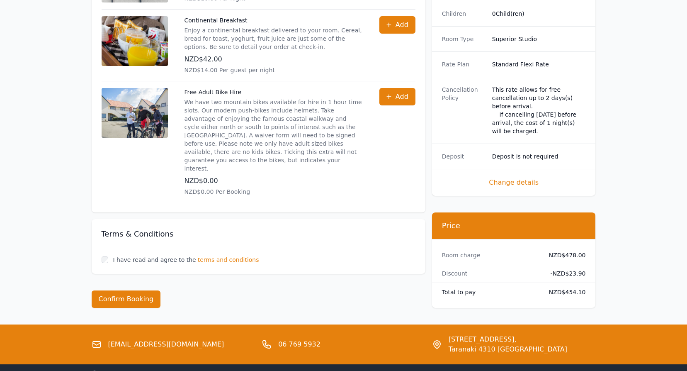 Image resolution: width=687 pixels, height=371 pixels. What do you see at coordinates (126, 299) in the screenshot?
I see `button: Confirm Booking` at bounding box center [126, 299].